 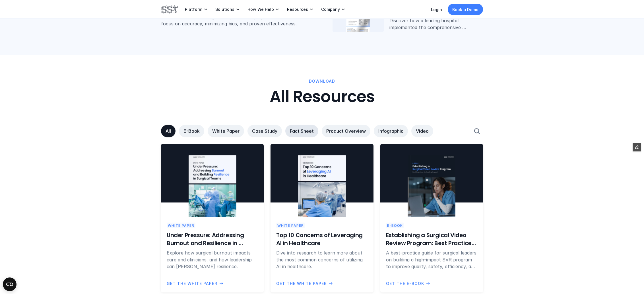 What do you see at coordinates (265, 131) in the screenshot?
I see `p: Case Study` at bounding box center [265, 131].